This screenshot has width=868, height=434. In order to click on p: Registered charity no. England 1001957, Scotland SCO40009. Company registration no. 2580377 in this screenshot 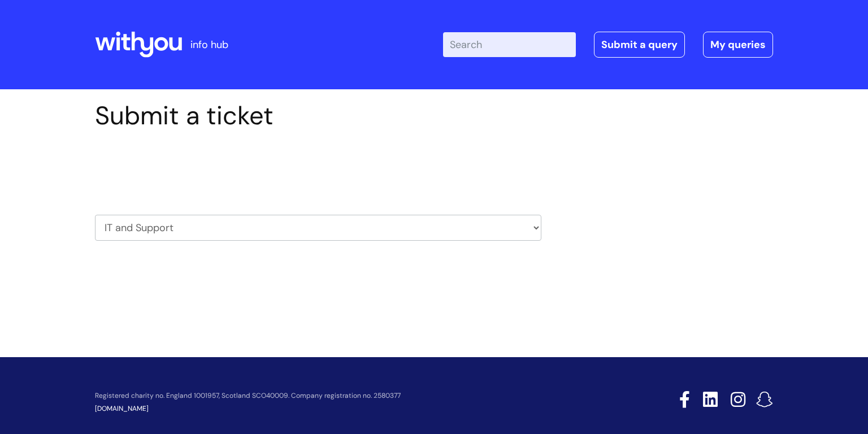, I will do `click(347, 396)`.